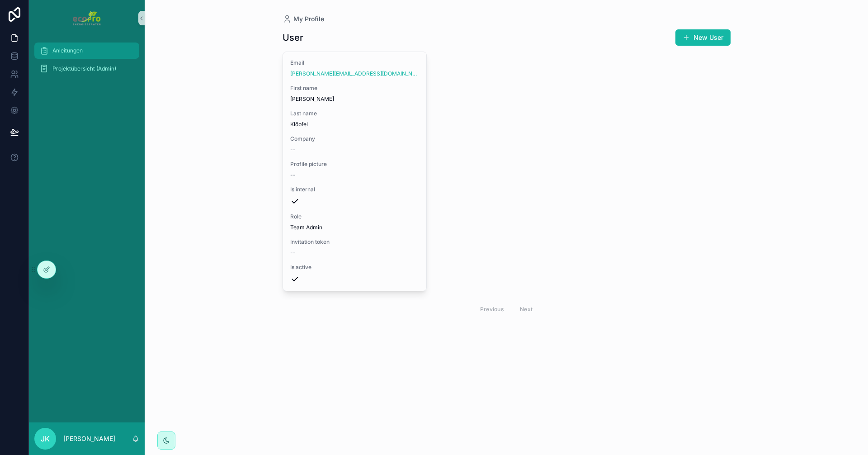 The width and height of the screenshot is (868, 455). I want to click on span: First name, so click(354, 88).